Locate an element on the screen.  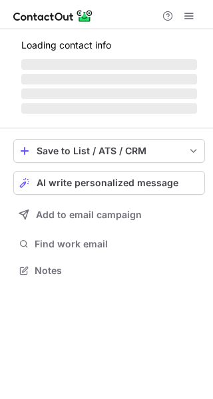
span: Notes is located at coordinates (117, 271).